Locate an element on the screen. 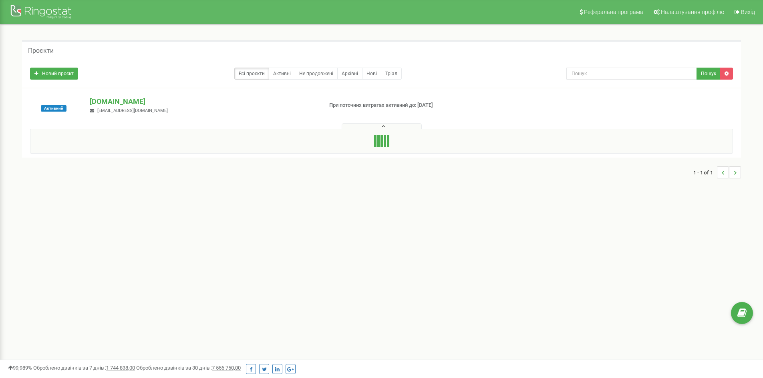 The image size is (763, 378). span: 99,989% is located at coordinates (20, 368).